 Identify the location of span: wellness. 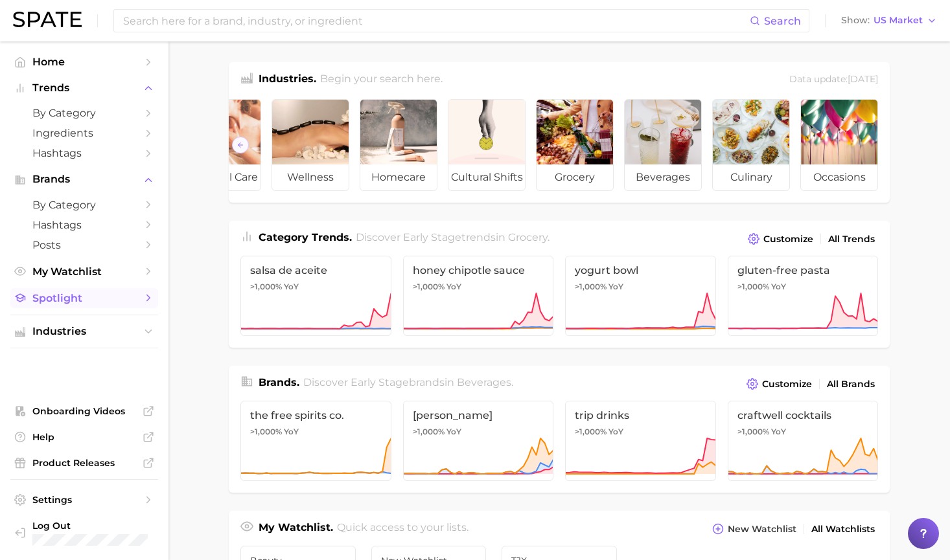
(310, 177).